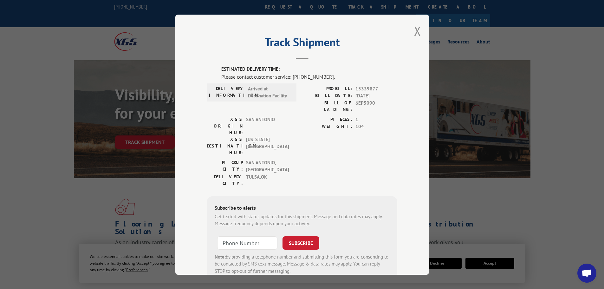  I want to click on h2: Track Shipment, so click(302, 44).